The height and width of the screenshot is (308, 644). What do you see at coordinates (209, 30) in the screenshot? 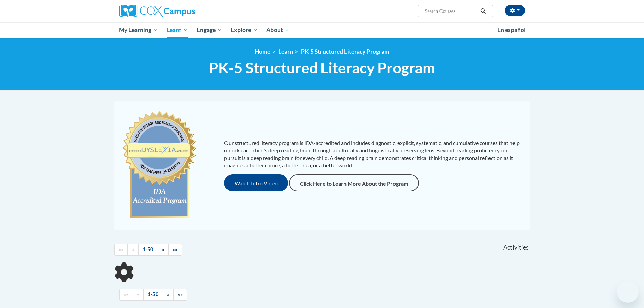
I see `span: Engage` at bounding box center [209, 30].